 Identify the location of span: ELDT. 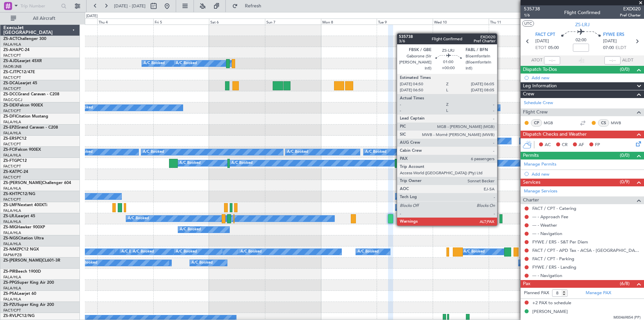
(621, 48).